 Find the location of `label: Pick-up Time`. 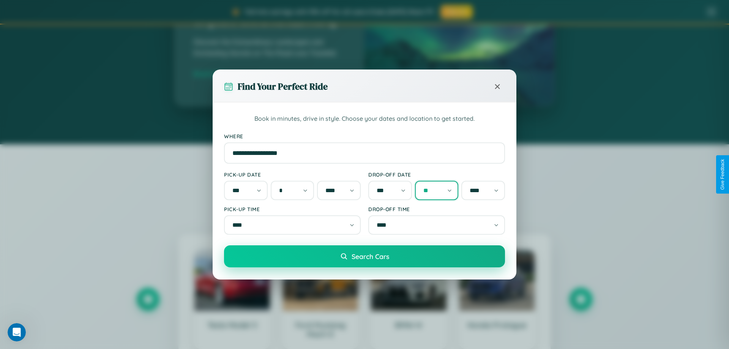

label: Pick-up Time is located at coordinates (292, 209).